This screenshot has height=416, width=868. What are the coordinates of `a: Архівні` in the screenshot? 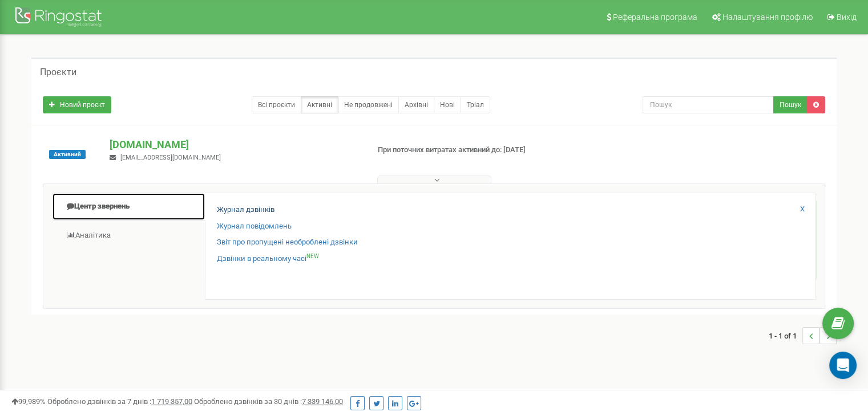 It's located at (416, 105).